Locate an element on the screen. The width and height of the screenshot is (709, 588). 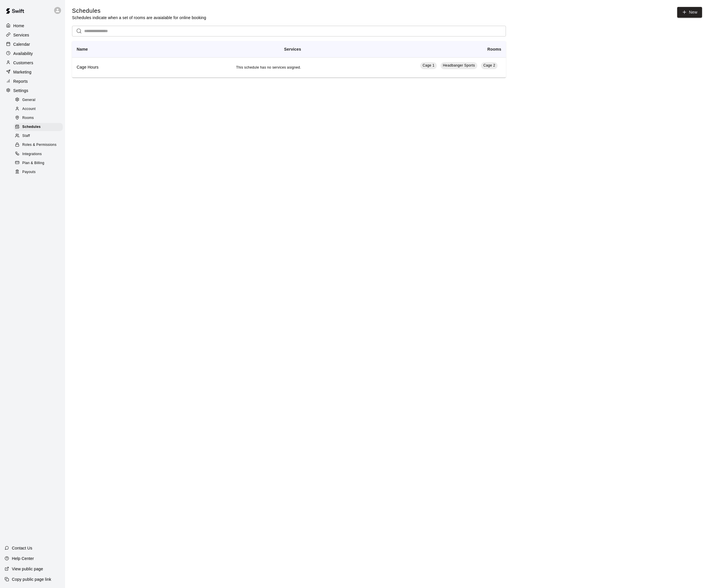
span: Integrations is located at coordinates (32, 154).